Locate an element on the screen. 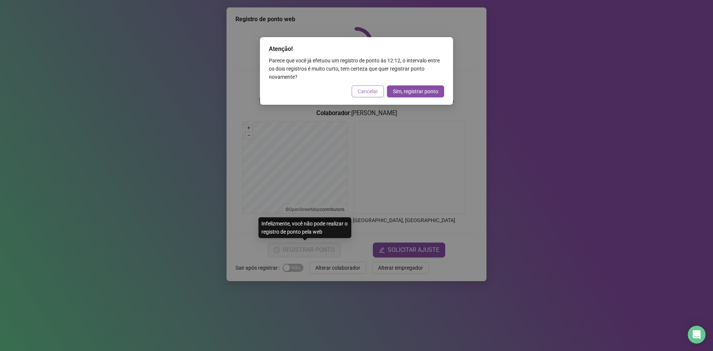 The width and height of the screenshot is (713, 351). span: Cancelar is located at coordinates (367, 91).